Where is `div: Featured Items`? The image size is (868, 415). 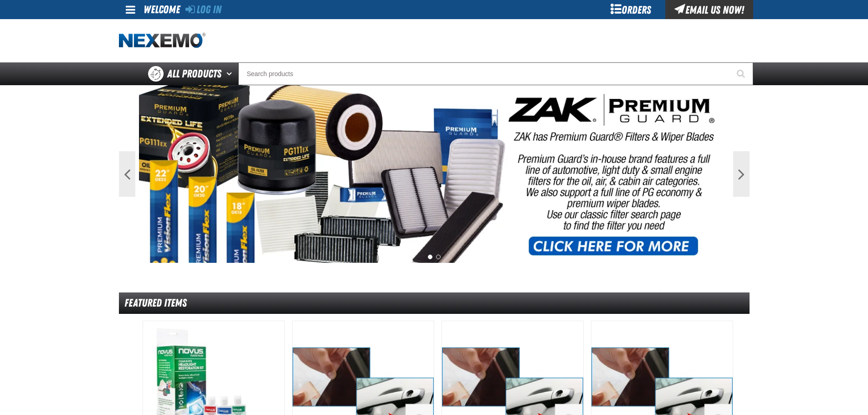
div: Featured Items is located at coordinates (434, 303).